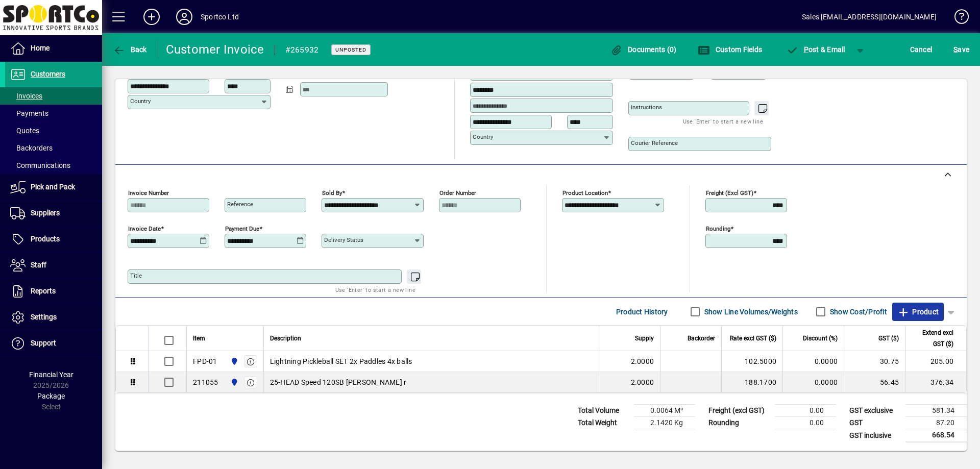  Describe the element at coordinates (655, 143) in the screenshot. I see `mat-label: Courier Reference` at that location.